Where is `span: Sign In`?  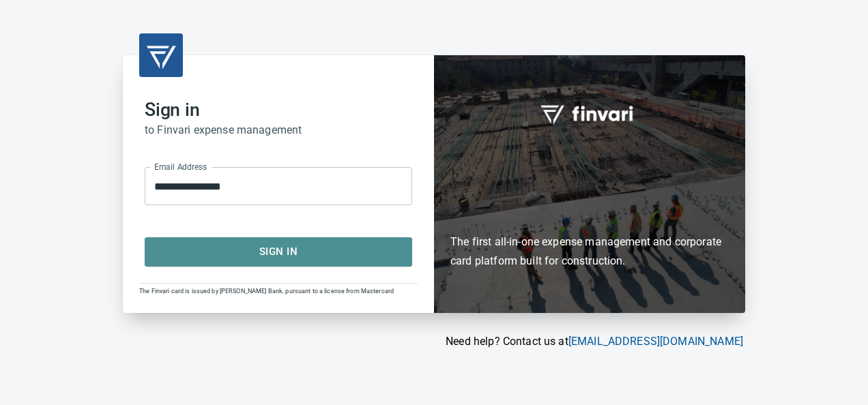
span: Sign In is located at coordinates (278, 252).